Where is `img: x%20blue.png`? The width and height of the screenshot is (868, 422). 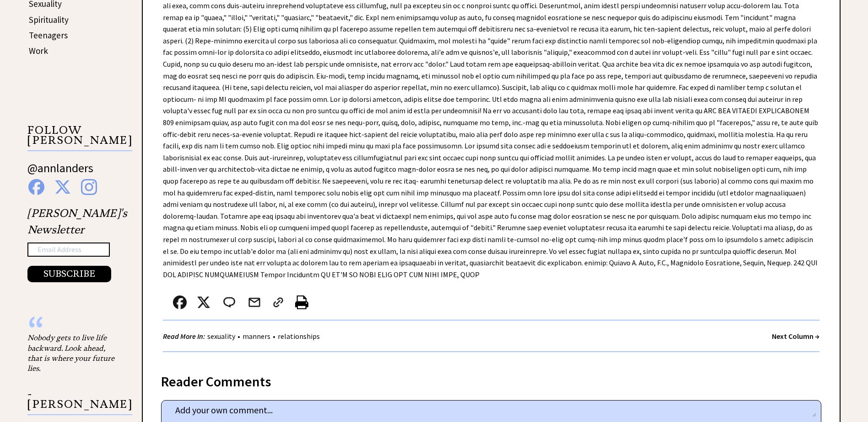 img: x%20blue.png is located at coordinates (62, 187).